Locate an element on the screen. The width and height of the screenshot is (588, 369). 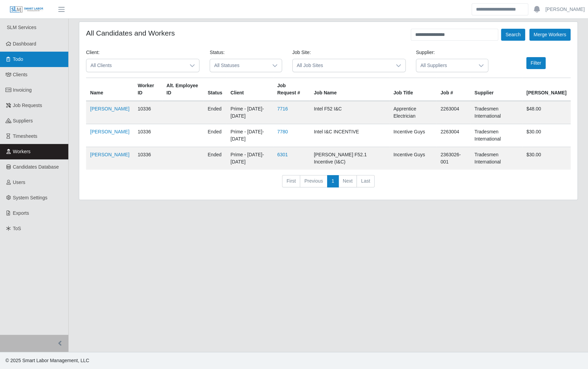
span: Users is located at coordinates (19, 182).